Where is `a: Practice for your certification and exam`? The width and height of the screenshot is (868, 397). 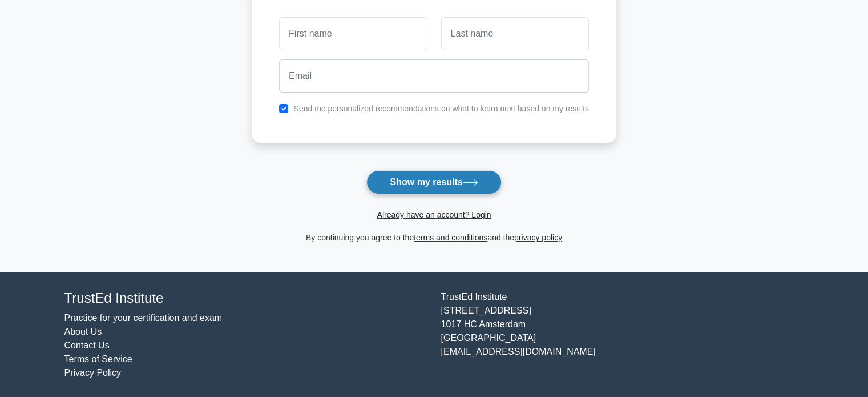
a: Practice for your certification and exam is located at coordinates (144, 317).